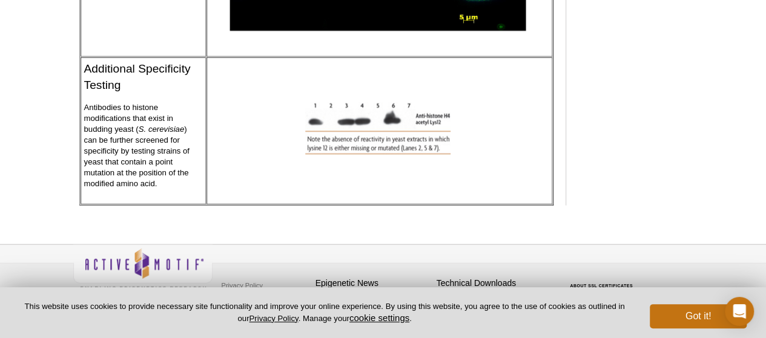 This screenshot has width=766, height=338. I want to click on img: Western Blot 2, so click(378, 129).